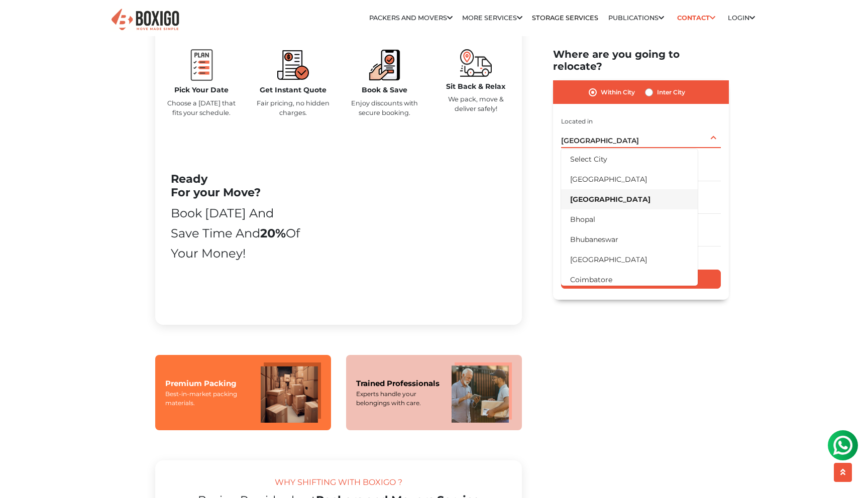  Describe the element at coordinates (208, 399) in the screenshot. I see `div: Best-in-market packing materials.` at that location.